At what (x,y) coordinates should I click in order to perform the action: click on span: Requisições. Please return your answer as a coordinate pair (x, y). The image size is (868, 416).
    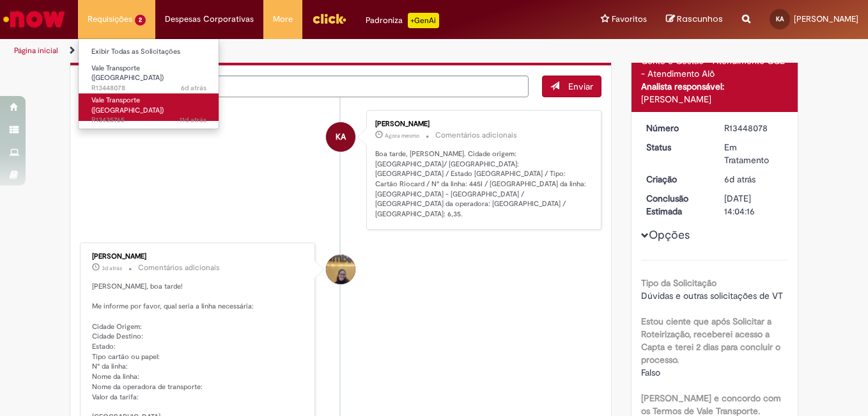
    Looking at the image, I should click on (110, 20).